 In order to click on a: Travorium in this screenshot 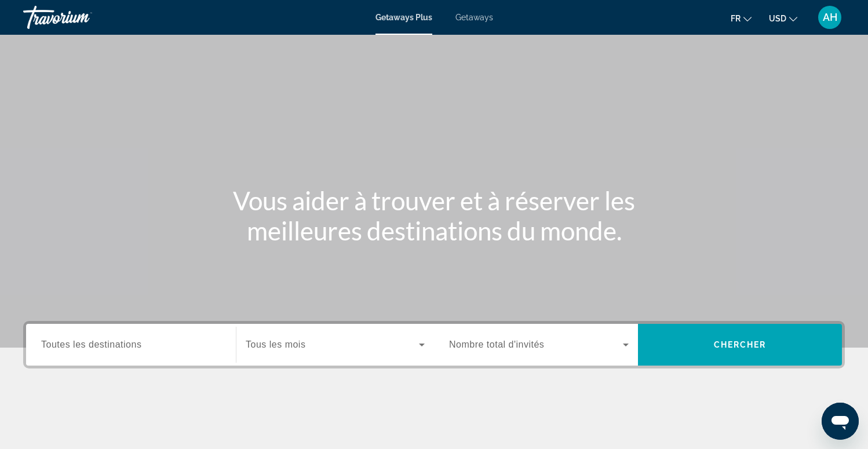, I will do `click(81, 17)`.